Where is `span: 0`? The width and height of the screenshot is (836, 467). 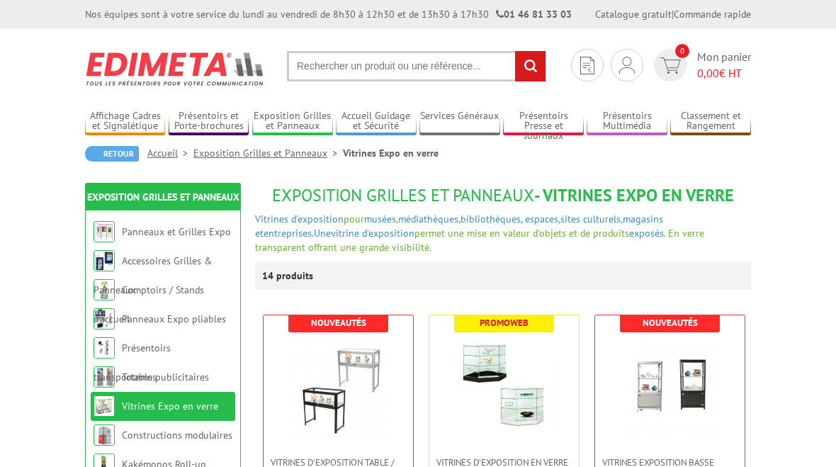 span: 0 is located at coordinates (683, 51).